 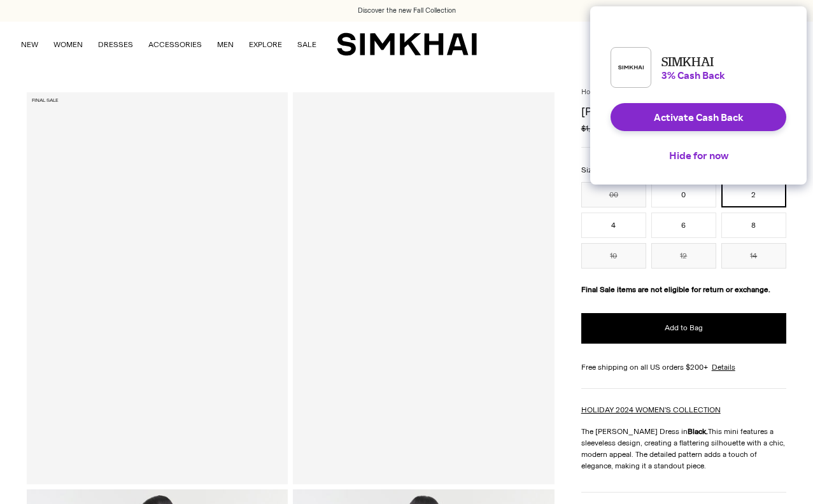 I want to click on strong: Black., so click(x=698, y=431).